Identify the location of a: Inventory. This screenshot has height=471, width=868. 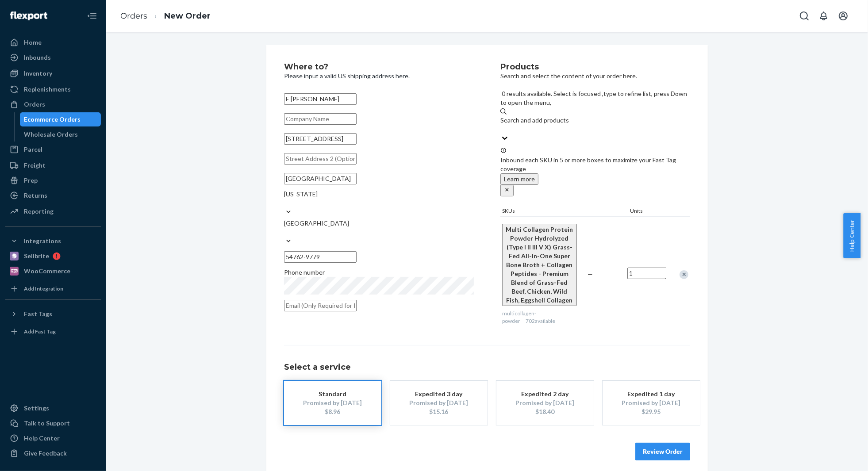
(53, 73).